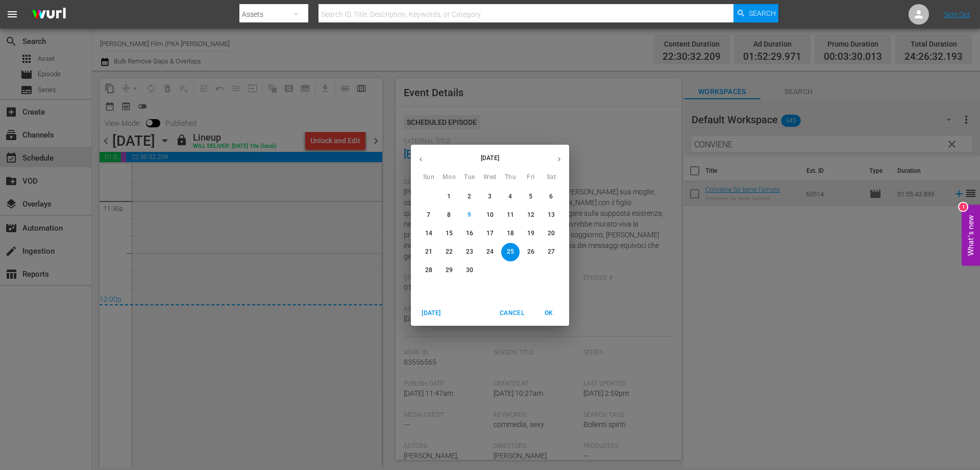 This screenshot has height=470, width=980. I want to click on button: 10, so click(490, 215).